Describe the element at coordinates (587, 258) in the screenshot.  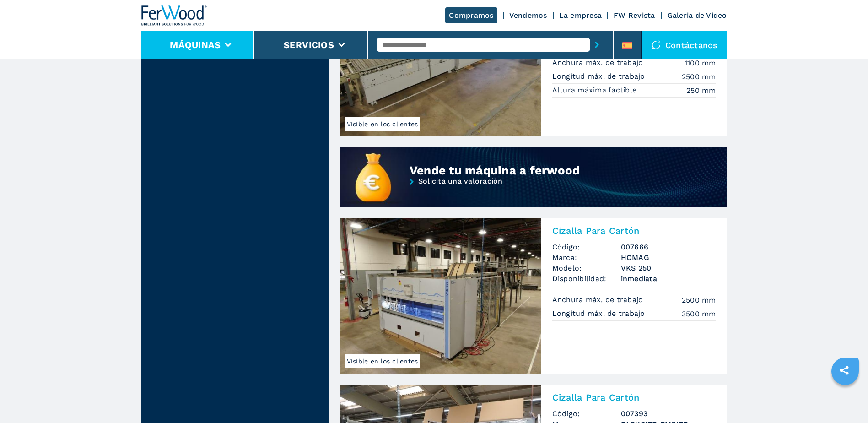
I see `span: Marca:` at that location.